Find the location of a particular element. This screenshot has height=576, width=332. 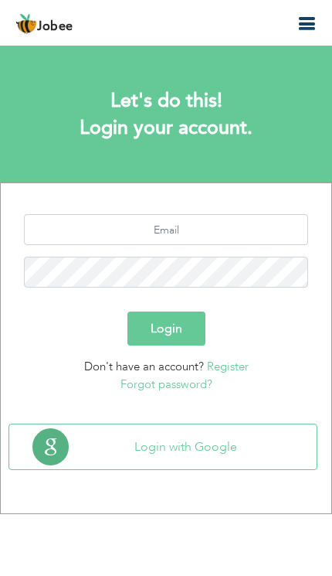

span: Don't have an account? is located at coordinates (144, 366).